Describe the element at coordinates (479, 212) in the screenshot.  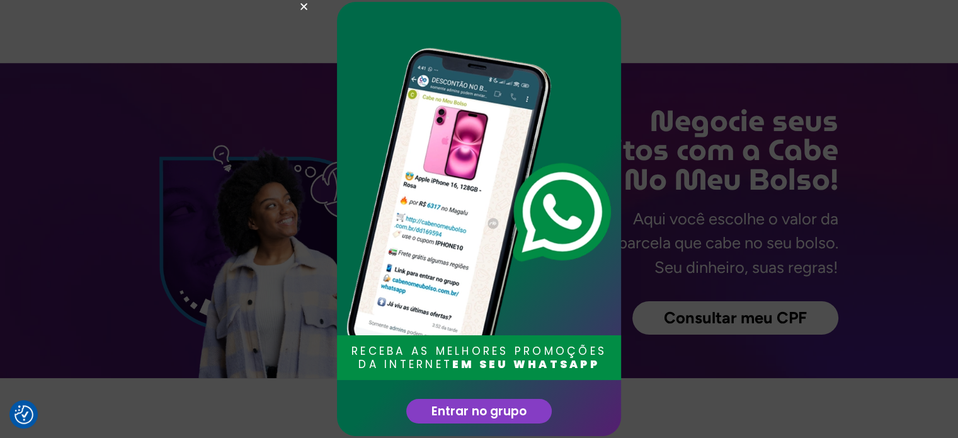
I see `img: celular-oferta` at that location.